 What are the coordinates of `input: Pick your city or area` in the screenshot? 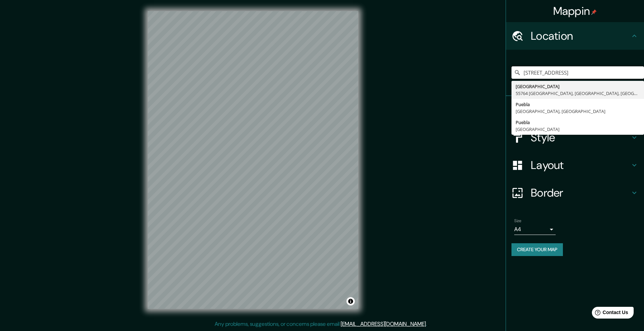 It's located at (578, 73).